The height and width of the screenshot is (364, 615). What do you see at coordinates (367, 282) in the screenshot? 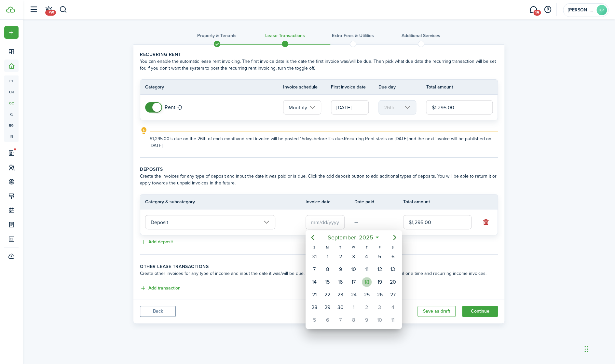
I see `div: Today, Thursday, September 18, 2025` at bounding box center [367, 282].